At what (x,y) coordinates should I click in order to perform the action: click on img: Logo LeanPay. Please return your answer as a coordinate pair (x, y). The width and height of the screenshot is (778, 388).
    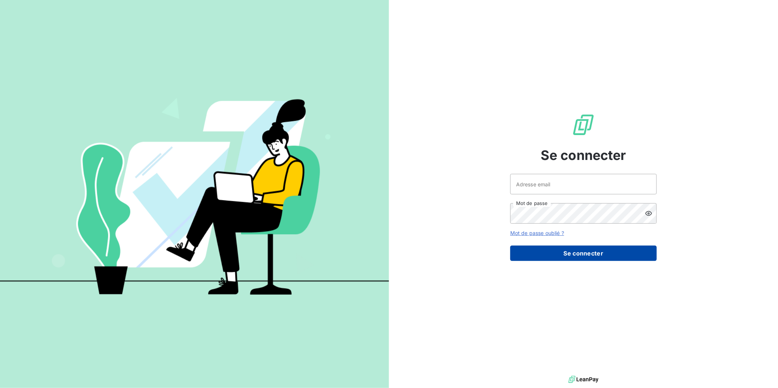
    Looking at the image, I should click on (583, 125).